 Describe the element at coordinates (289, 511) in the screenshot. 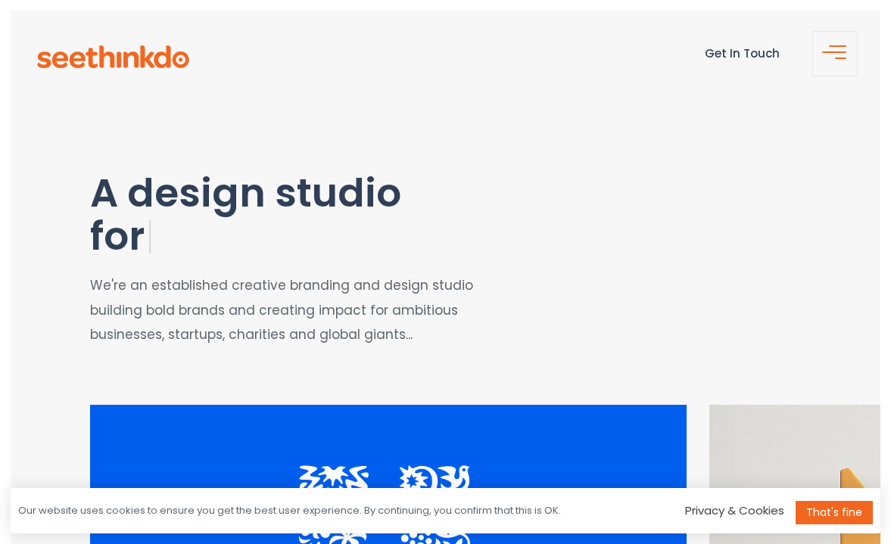

I see `div: Our website uses cookies to ensure you get the best user experience. By continuing, you confirm t...` at that location.